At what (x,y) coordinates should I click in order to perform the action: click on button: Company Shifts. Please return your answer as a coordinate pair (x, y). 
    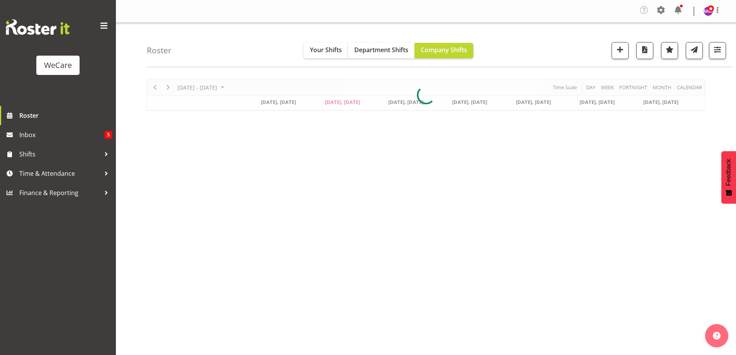
    Looking at the image, I should click on (444, 51).